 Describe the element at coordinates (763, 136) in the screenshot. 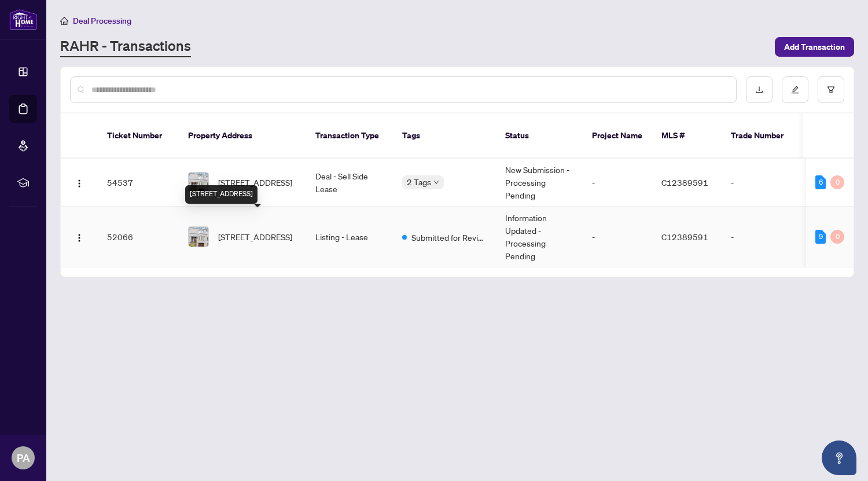

I see `th: Trade Number` at that location.